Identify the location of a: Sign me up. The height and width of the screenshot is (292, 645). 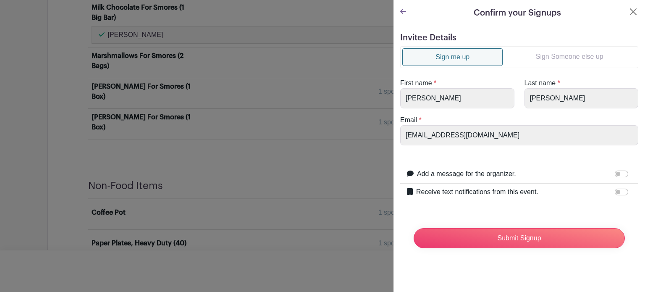
(452, 57).